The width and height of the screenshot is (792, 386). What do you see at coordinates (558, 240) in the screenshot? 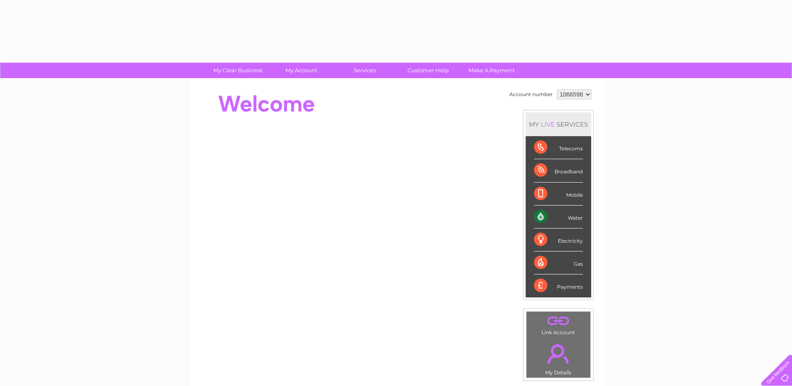
I see `div: Electricity` at bounding box center [558, 240].